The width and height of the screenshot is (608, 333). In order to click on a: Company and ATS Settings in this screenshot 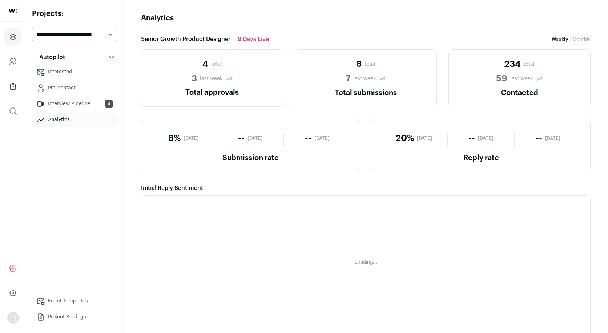, I will do `click(13, 62)`.